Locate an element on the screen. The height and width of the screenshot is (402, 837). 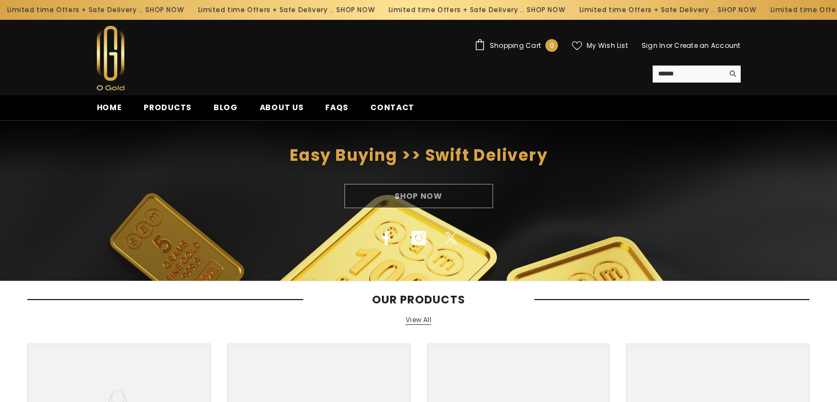
a: Blog is located at coordinates (226, 111).